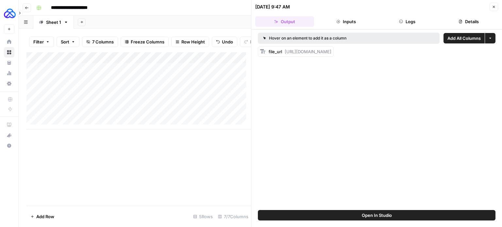 The height and width of the screenshot is (227, 502). What do you see at coordinates (9, 52) in the screenshot?
I see `a: Browse` at bounding box center [9, 52].